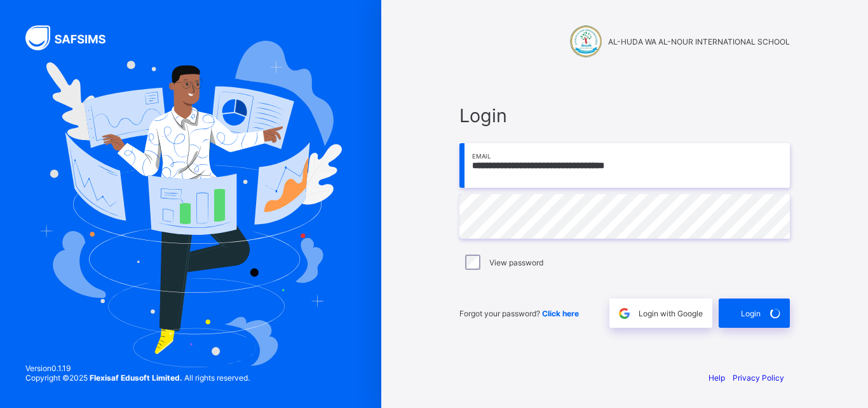 Image resolution: width=868 pixels, height=408 pixels. What do you see at coordinates (73, 37) in the screenshot?
I see `img: SAFSIMS Logo` at bounding box center [73, 37].